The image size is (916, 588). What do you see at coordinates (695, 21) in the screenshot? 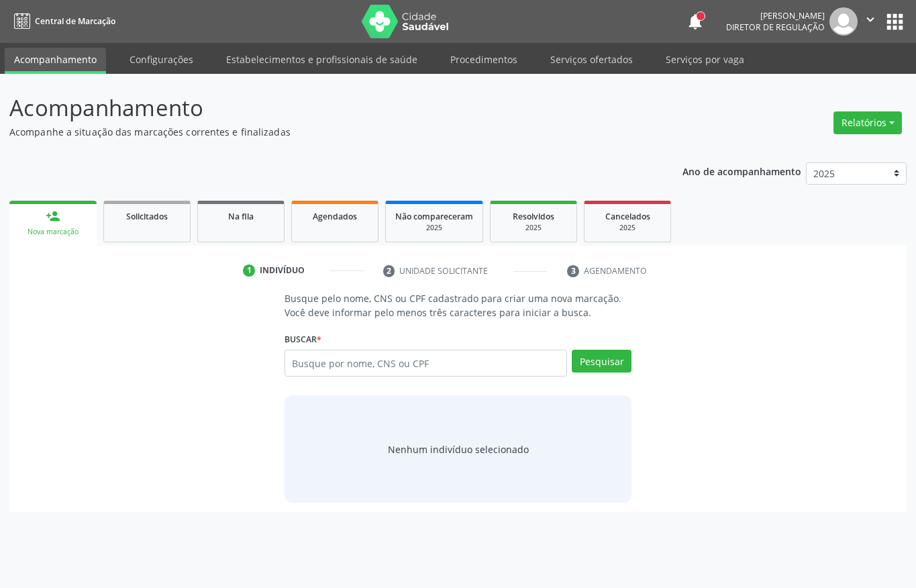
I see `button: notifications` at bounding box center [695, 21].